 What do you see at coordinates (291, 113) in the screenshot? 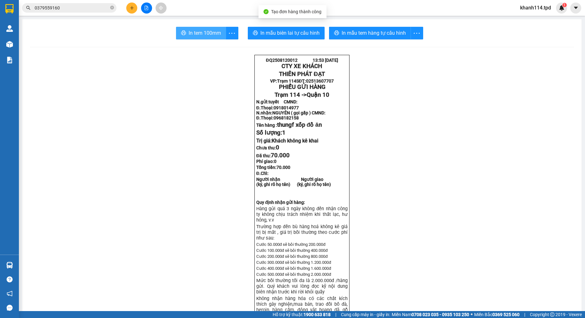
I see `strong: N.nhận:` at bounding box center [291, 113].